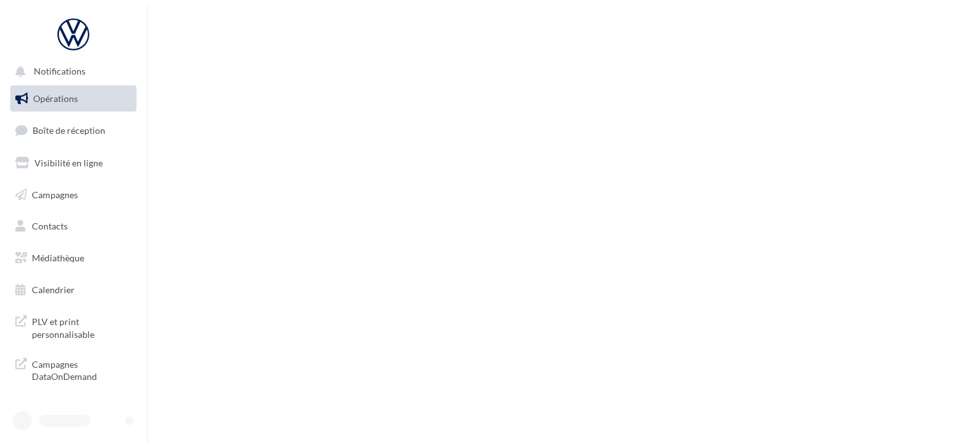 The width and height of the screenshot is (980, 443). What do you see at coordinates (73, 290) in the screenshot?
I see `a: Calendrier` at bounding box center [73, 290].